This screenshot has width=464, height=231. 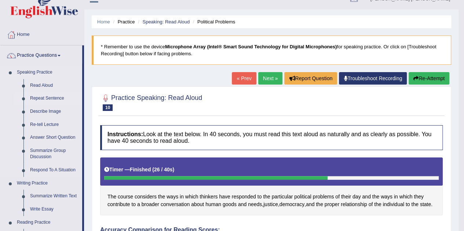 I want to click on a: Practice Questions, so click(x=41, y=55).